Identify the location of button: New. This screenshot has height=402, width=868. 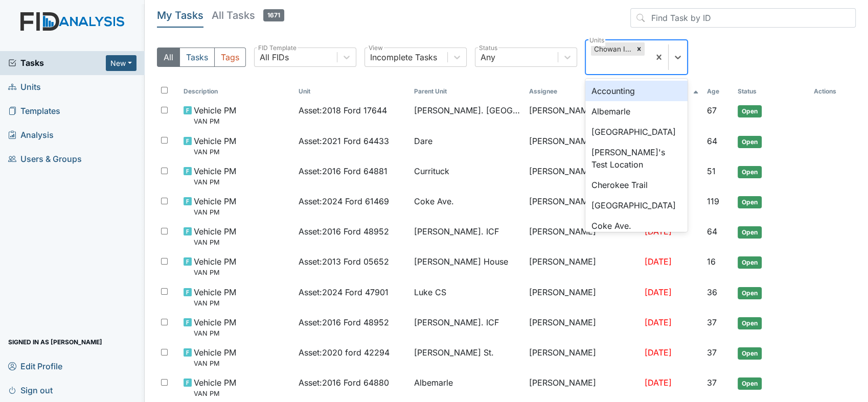
(121, 63).